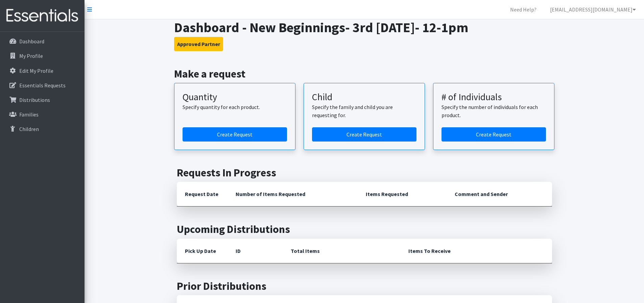 This screenshot has width=644, height=303. Describe the element at coordinates (235, 134) in the screenshot. I see `a: Create a request by quantity` at that location.